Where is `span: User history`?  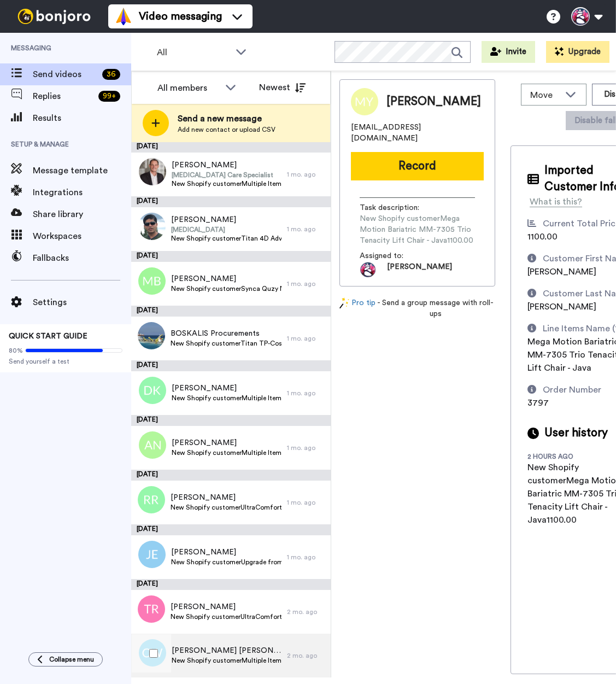 span: User history is located at coordinates (576, 432).